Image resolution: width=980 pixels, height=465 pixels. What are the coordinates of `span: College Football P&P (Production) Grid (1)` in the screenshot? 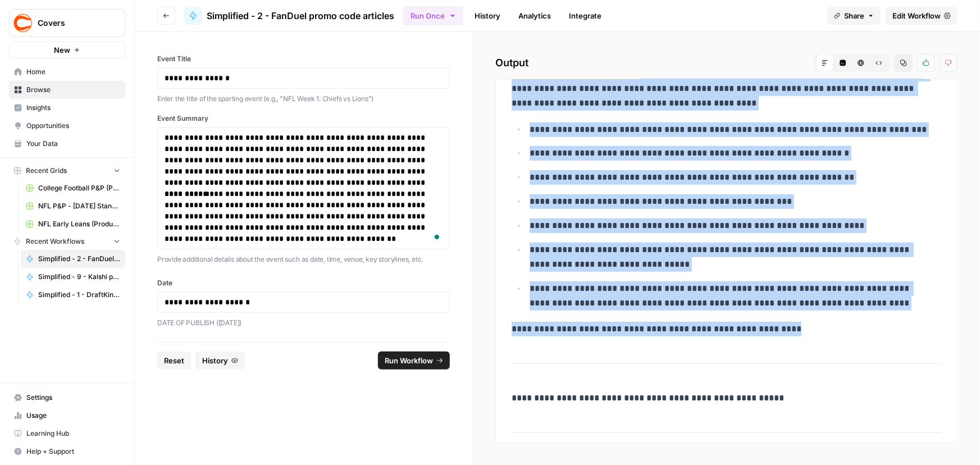 It's located at (79, 188).